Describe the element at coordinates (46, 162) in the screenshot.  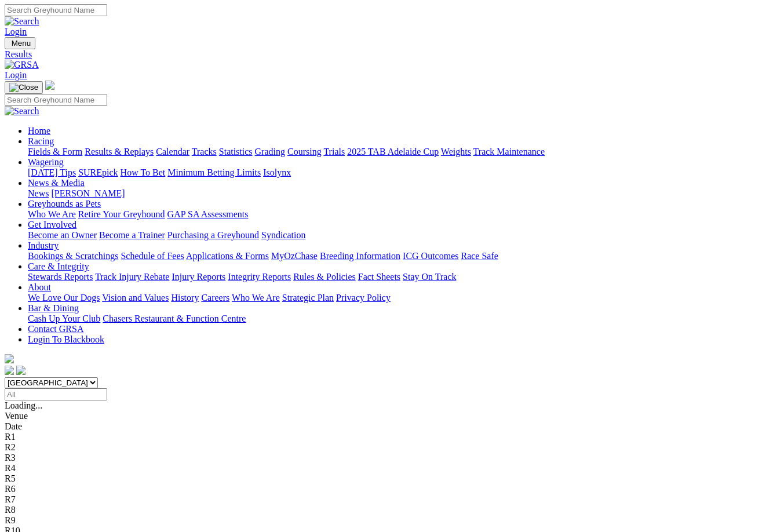
I see `a: Wagering` at that location.